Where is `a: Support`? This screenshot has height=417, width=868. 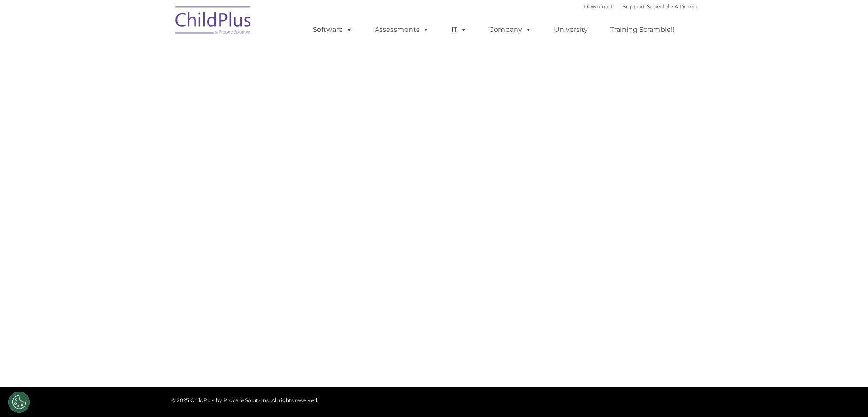
a: Support is located at coordinates (634, 6).